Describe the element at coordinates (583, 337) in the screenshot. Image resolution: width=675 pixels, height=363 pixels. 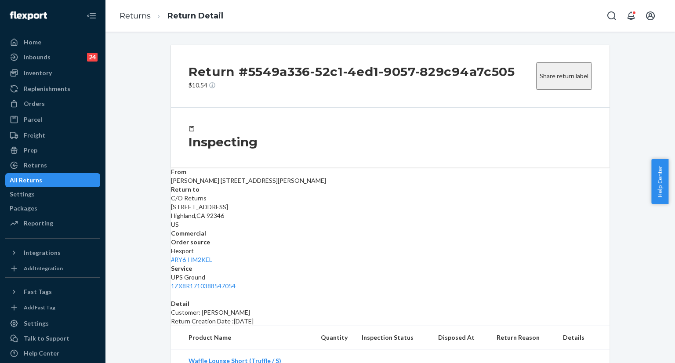
I see `th: Details` at that location.